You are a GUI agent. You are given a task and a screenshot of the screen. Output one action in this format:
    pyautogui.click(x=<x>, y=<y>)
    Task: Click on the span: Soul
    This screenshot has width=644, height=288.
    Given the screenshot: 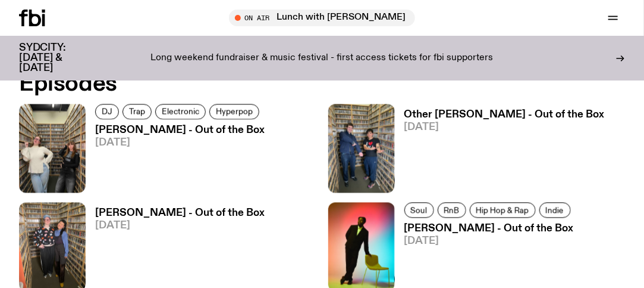 What is the action you would take?
    pyautogui.click(x=419, y=210)
    